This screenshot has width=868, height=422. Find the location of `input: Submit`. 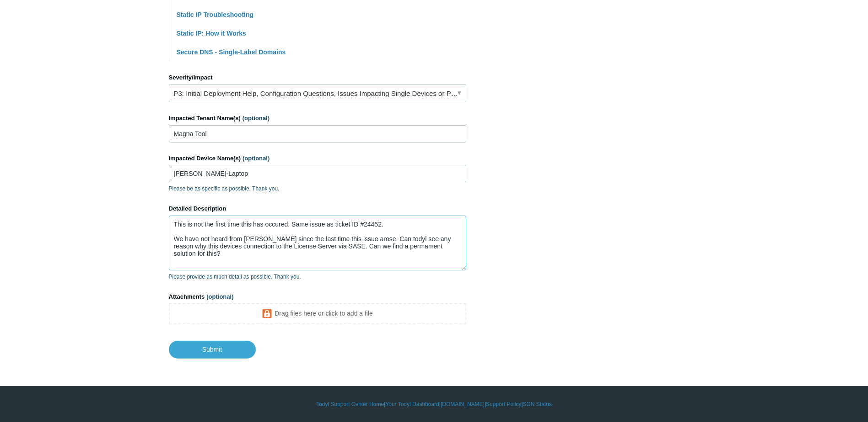

input: Submit is located at coordinates (212, 350).